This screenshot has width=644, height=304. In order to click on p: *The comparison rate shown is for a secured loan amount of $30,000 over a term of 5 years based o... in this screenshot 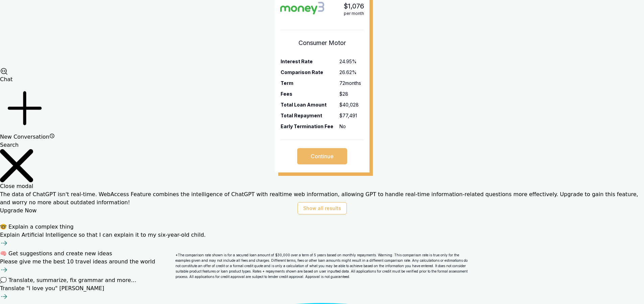, I will do `click(322, 266)`.